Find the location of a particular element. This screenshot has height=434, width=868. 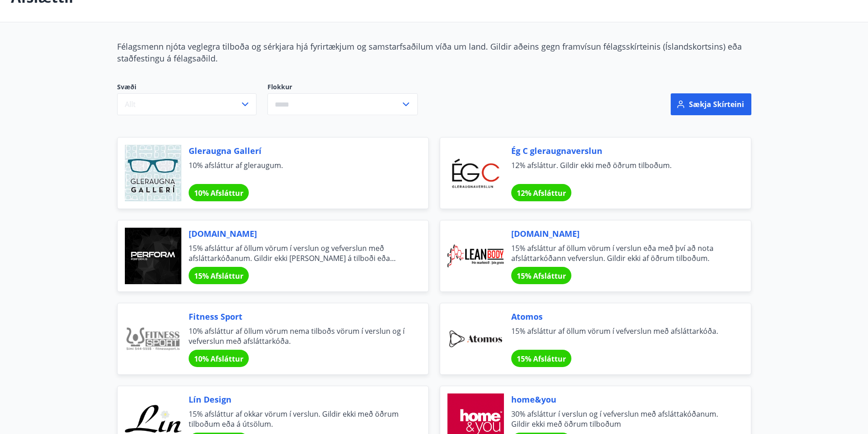

span: Allt is located at coordinates (130, 104).